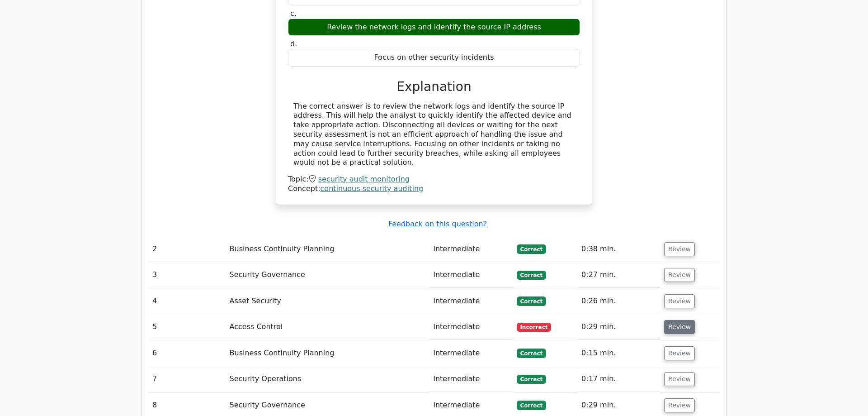  Describe the element at coordinates (619, 379) in the screenshot. I see `td: 0:17 min.` at that location.